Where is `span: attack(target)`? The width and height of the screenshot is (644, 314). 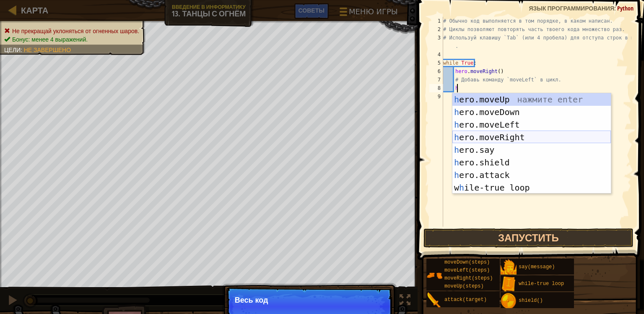 span: attack(target) is located at coordinates (465, 300).